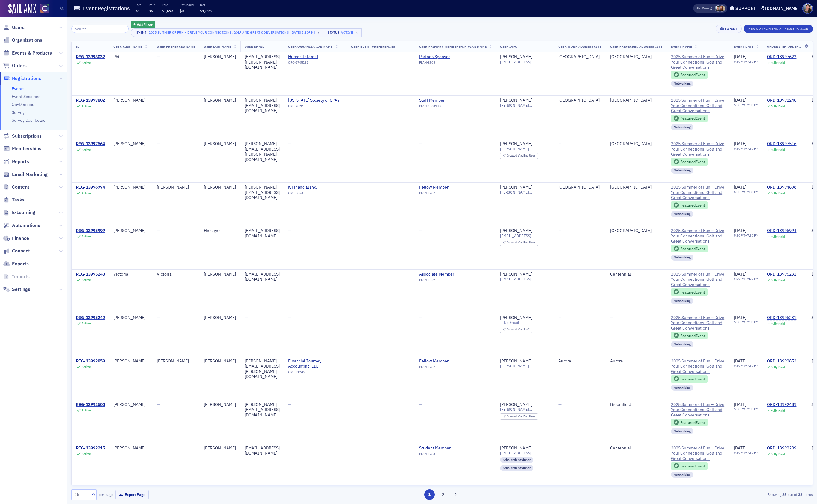 This screenshot has width=817, height=504. Describe the element at coordinates (432, 100) in the screenshot. I see `a: Staff Member` at that location.